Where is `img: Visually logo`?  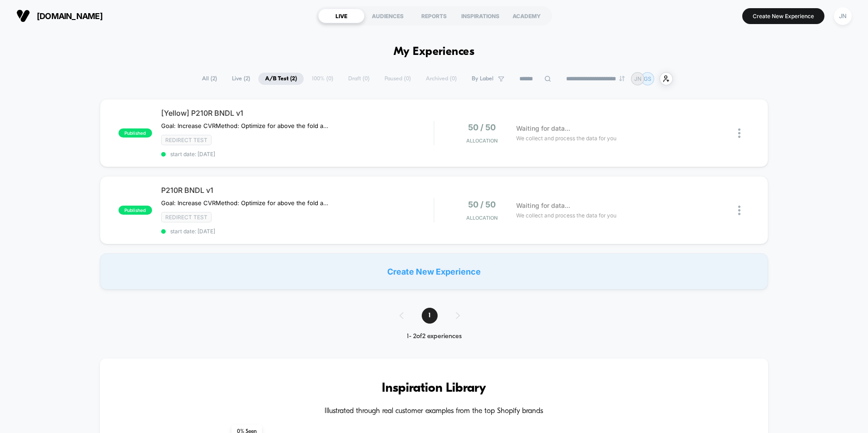 img: Visually logo is located at coordinates (23, 16).